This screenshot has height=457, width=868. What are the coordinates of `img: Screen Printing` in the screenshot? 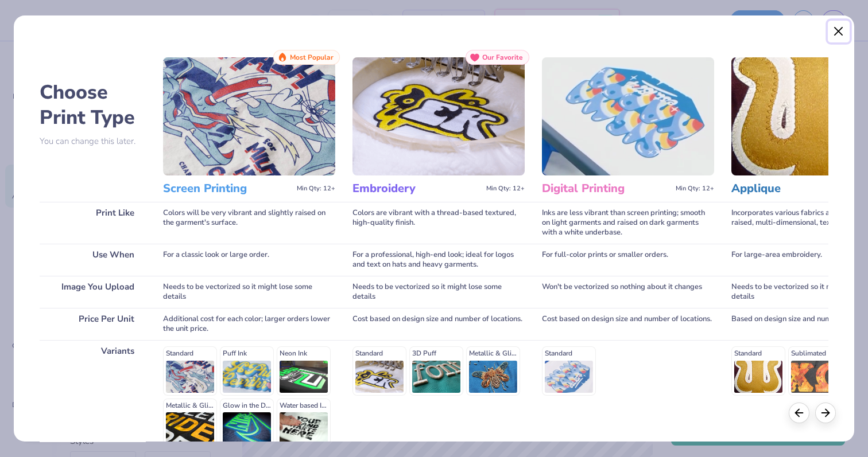 It's located at (249, 116).